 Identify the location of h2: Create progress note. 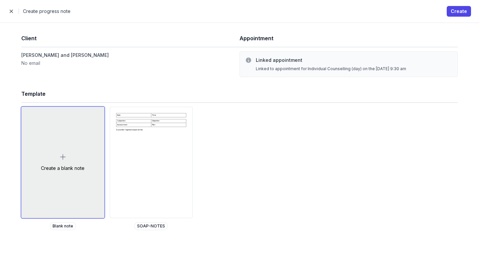
(231, 11).